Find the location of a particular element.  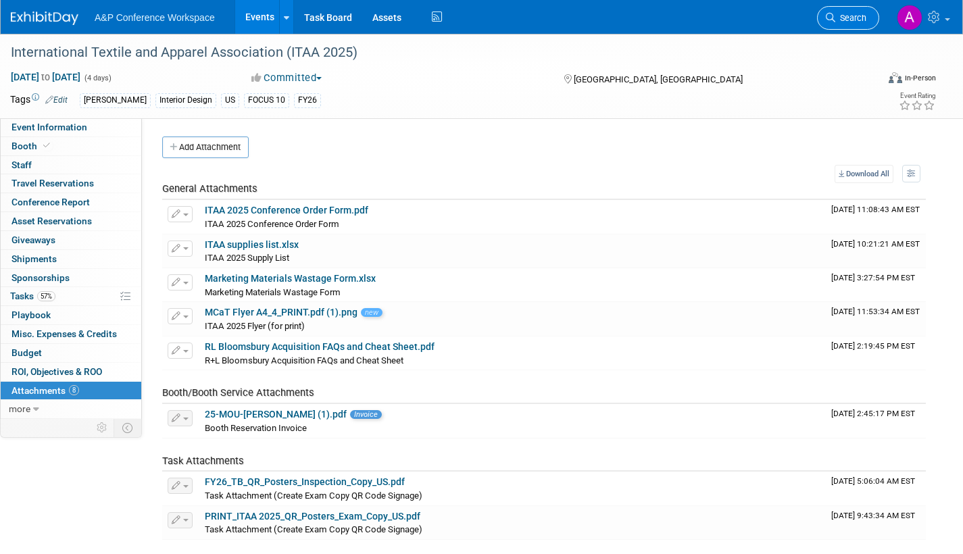

span: more is located at coordinates (20, 409).